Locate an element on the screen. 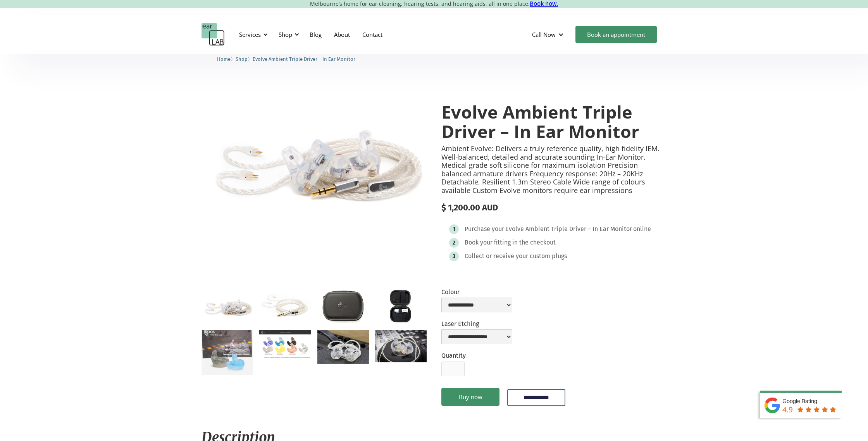 Image resolution: width=868 pixels, height=441 pixels. a: Shop is located at coordinates (242, 58).